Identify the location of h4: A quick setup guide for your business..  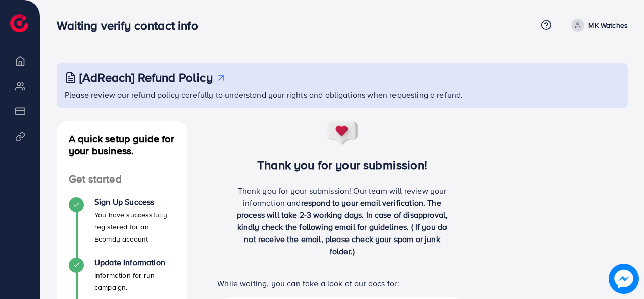
(122, 145).